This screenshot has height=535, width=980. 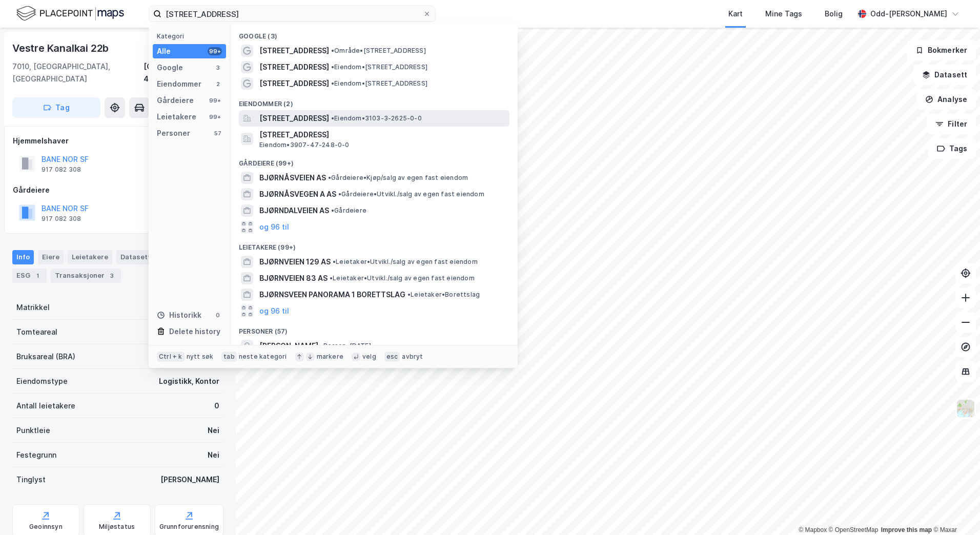 I want to click on div: nytt søk, so click(x=200, y=357).